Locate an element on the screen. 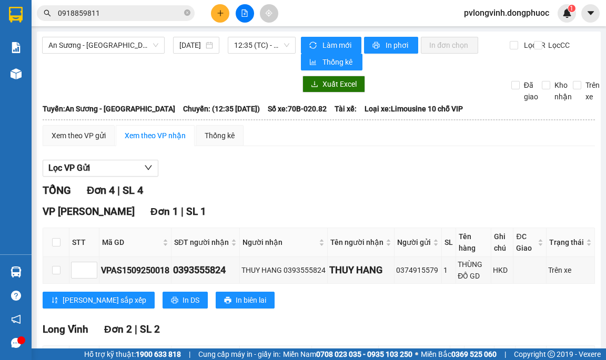 This screenshot has height=360, width=606. span: sync is located at coordinates (314, 46).